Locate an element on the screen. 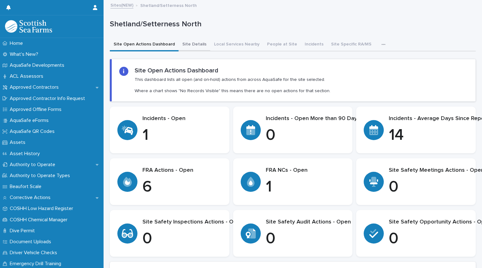 This screenshot has width=482, height=268. p: Asset History is located at coordinates (26, 154).